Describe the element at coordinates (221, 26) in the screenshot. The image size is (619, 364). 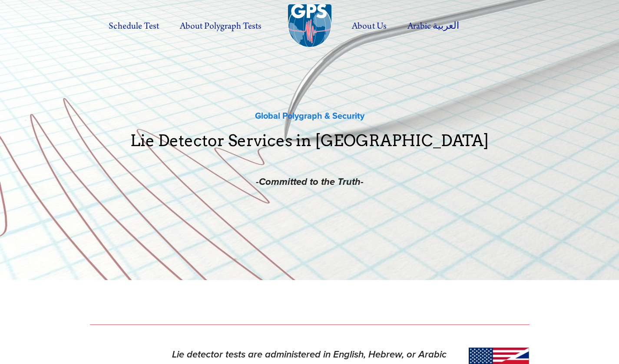
I see `label: About Polygraph Tests` at that location.